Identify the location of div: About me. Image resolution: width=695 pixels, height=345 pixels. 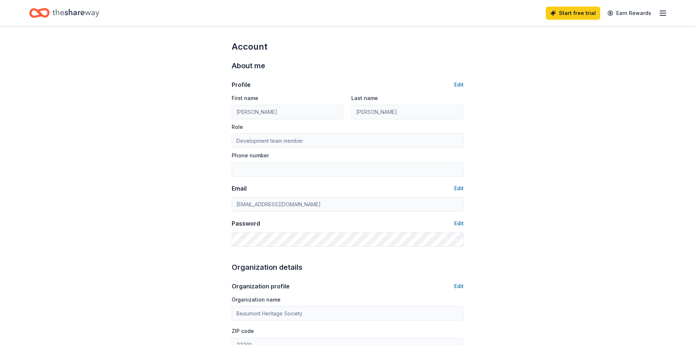
(348, 66).